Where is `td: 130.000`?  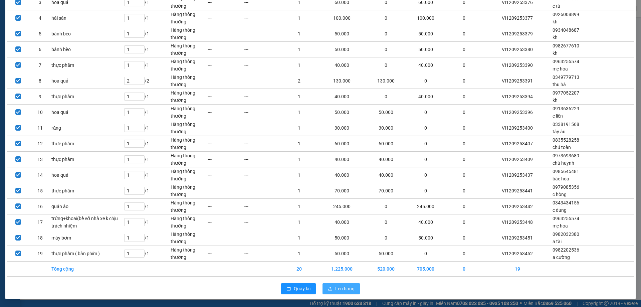
td: 130.000 is located at coordinates (386, 81).